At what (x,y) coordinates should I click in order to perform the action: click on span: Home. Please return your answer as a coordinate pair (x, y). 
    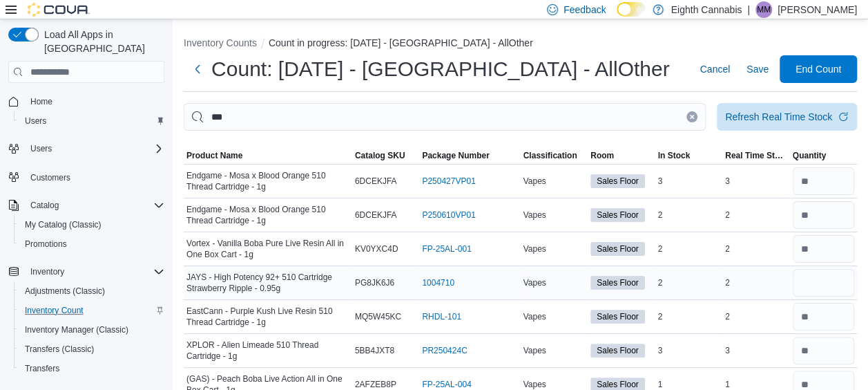
    Looking at the image, I should click on (95, 101).